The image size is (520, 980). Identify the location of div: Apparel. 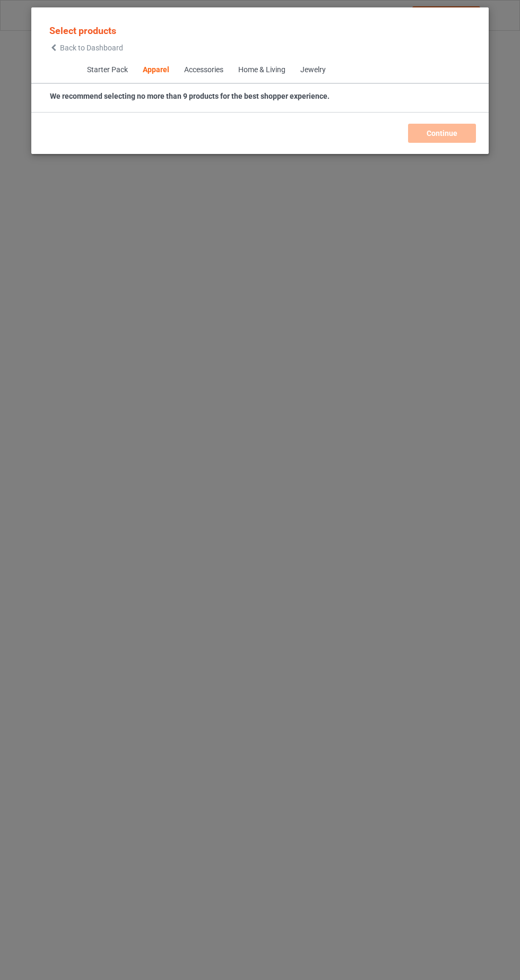
(155, 70).